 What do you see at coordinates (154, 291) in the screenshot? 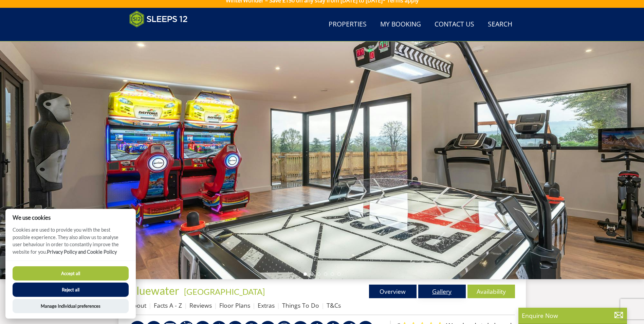
I see `span: Bluewater` at bounding box center [154, 291].